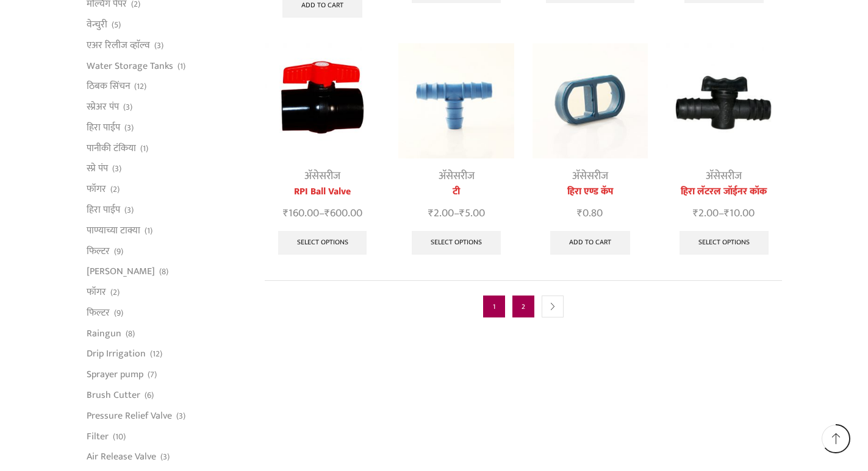  I want to click on bdi: 10.00, so click(739, 213).